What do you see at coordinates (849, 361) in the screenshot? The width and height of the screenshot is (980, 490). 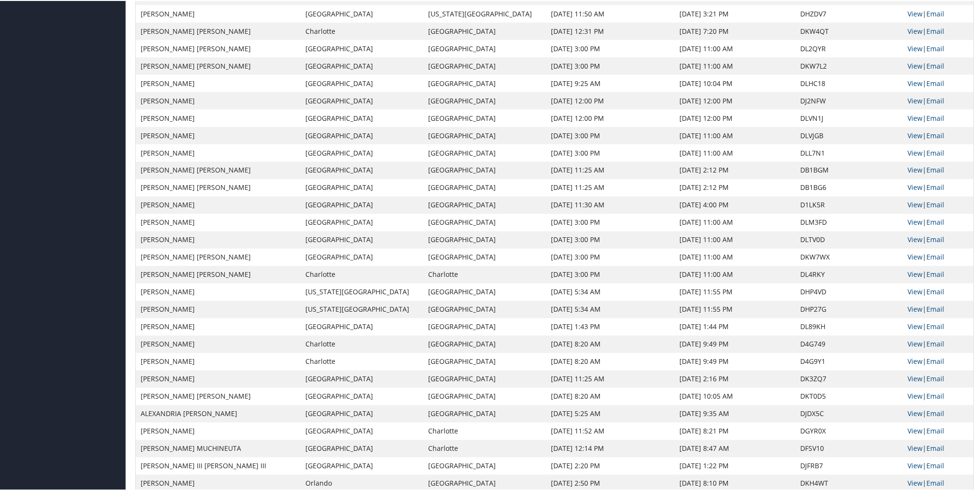 I see `td: D4G9Y1` at bounding box center [849, 361].